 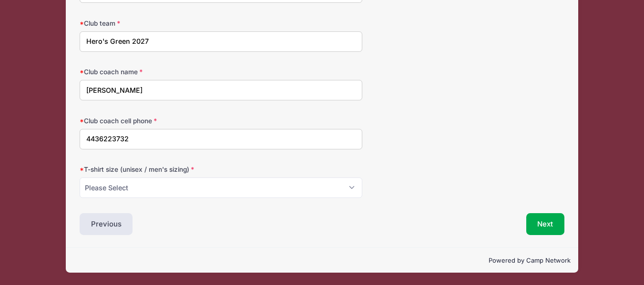 What do you see at coordinates (161, 72) in the screenshot?
I see `label: Club coach name` at bounding box center [161, 72].